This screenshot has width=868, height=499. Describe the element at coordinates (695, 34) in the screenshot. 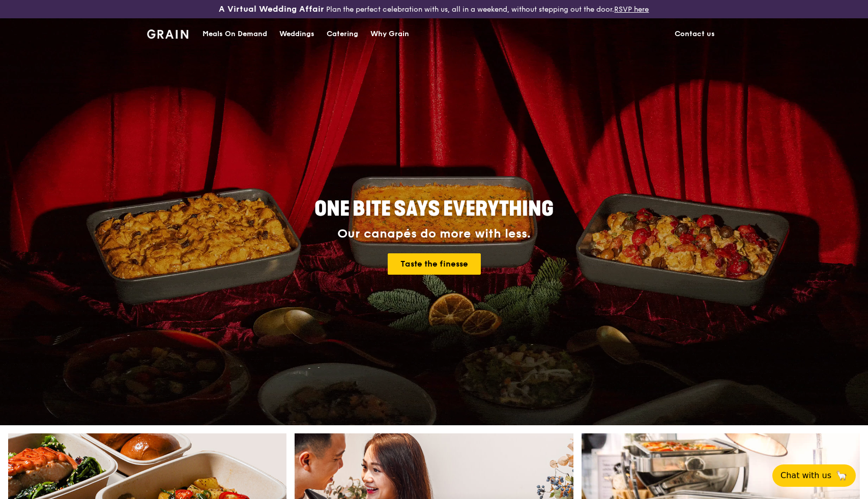

I see `a: Contact us` at that location.